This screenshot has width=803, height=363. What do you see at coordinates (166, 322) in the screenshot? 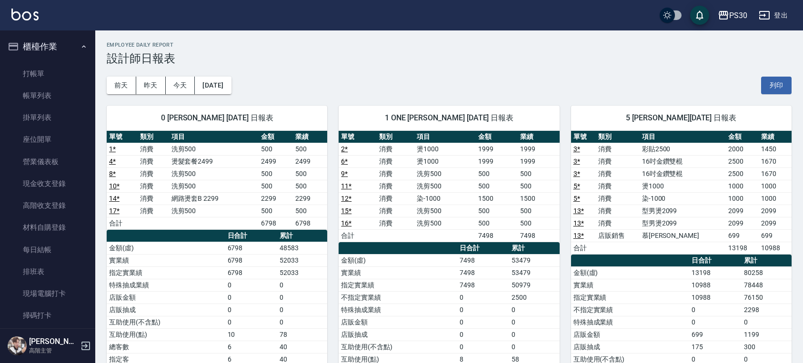
I see `td: 互助使用(不含點)` at bounding box center [166, 322].